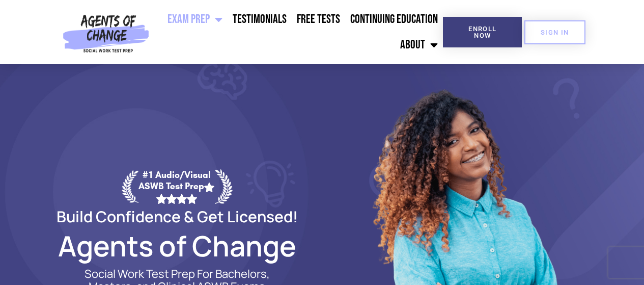 The image size is (644, 285). Describe the element at coordinates (298, 32) in the screenshot. I see `nav: Menu` at that location.